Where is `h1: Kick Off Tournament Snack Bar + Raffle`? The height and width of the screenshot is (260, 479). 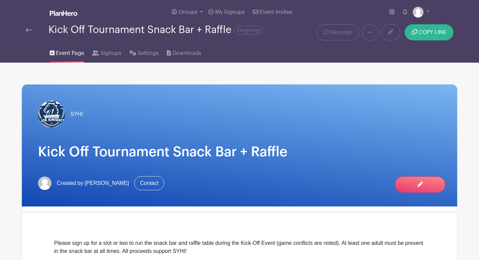
h1: Kick Off Tournament Snack Bar + Raffle is located at coordinates (239, 152).